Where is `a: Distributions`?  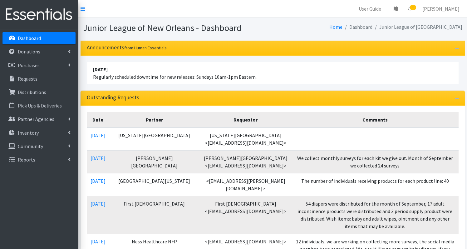 a: Distributions is located at coordinates (39, 92).